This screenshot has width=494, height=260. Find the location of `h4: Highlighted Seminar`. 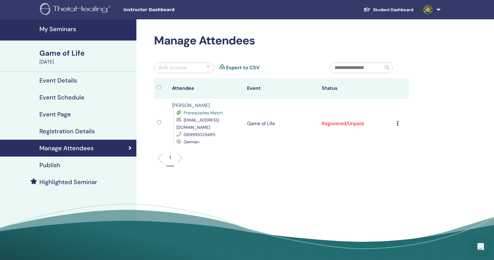

h4: Highlighted Seminar is located at coordinates (68, 182).